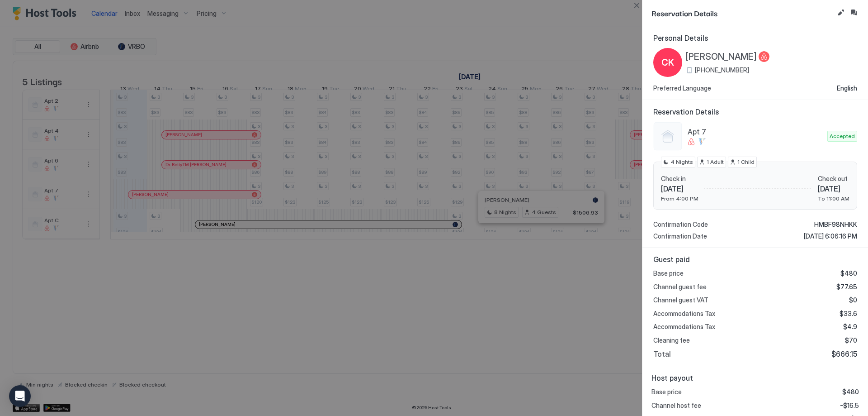  What do you see at coordinates (850, 327) in the screenshot?
I see `span: $4.9` at bounding box center [850, 327].